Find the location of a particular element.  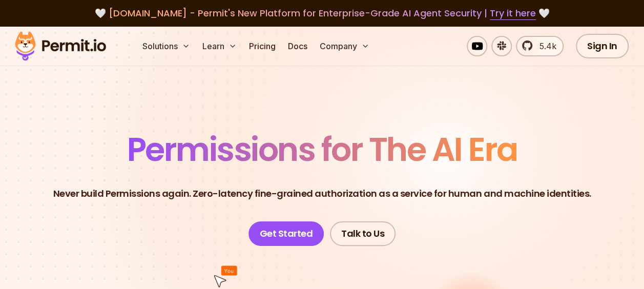

a: Pricing is located at coordinates (262, 46).